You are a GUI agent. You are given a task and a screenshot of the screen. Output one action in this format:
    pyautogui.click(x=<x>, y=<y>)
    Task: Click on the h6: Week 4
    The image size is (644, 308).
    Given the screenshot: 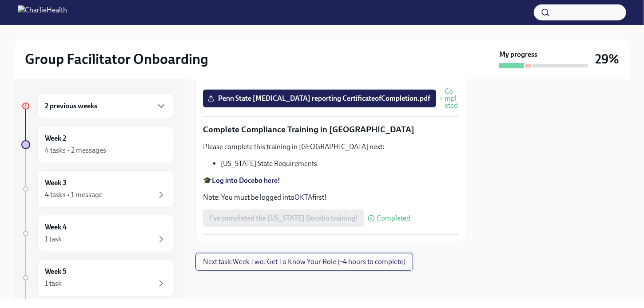 What is the action you would take?
    pyautogui.click(x=56, y=228)
    